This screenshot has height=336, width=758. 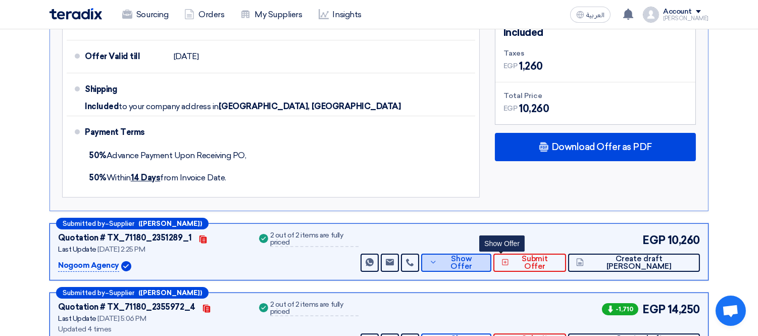 I want to click on div: Total Price, so click(x=595, y=95).